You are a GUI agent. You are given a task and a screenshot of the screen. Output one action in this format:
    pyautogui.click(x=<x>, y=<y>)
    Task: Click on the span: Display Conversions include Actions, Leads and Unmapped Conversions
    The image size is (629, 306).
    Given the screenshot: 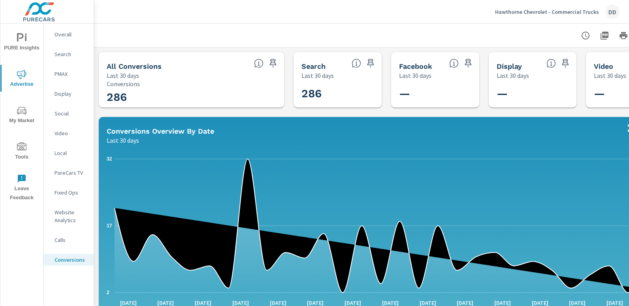 What is the action you would take?
    pyautogui.click(x=551, y=63)
    